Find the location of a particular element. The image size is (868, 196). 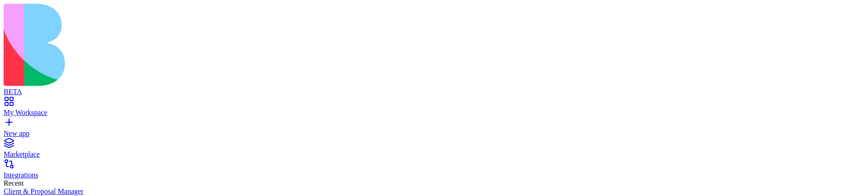

a: Integrations is located at coordinates (434, 171).